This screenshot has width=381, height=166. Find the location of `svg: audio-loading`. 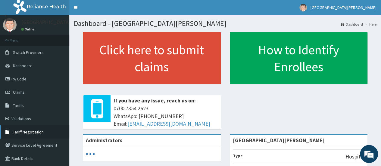

svg: audio-loading is located at coordinates (90, 154).